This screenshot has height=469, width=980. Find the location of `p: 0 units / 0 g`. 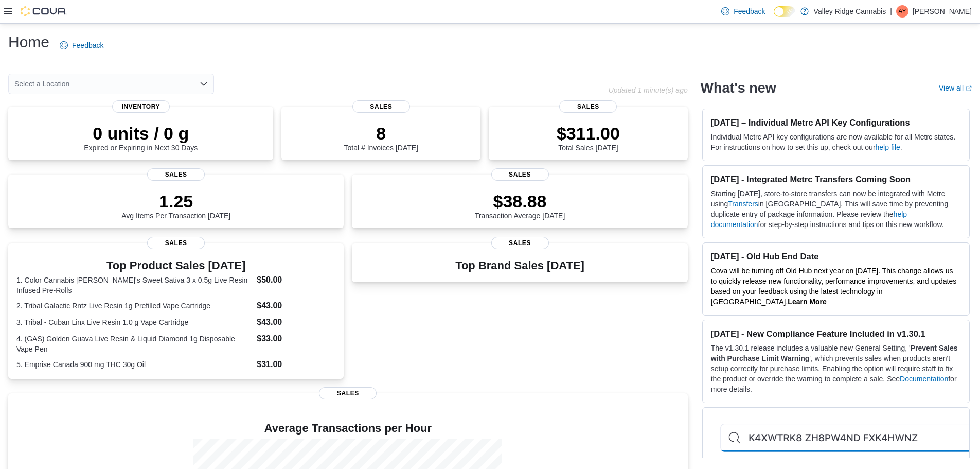

p: 0 units / 0 g is located at coordinates (140, 133).